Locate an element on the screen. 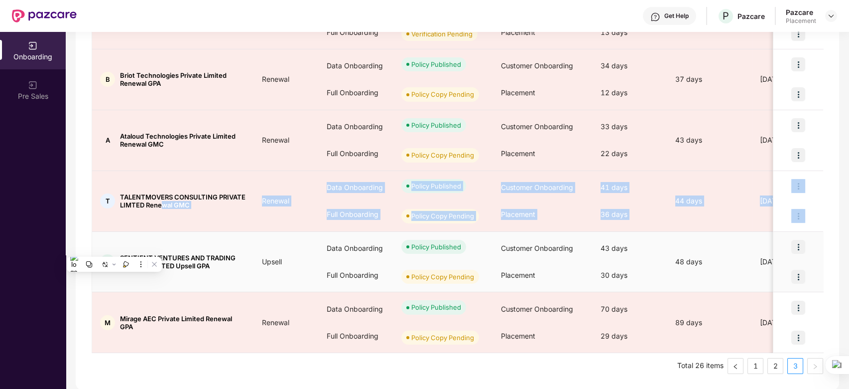  div: A is located at coordinates (108, 140).